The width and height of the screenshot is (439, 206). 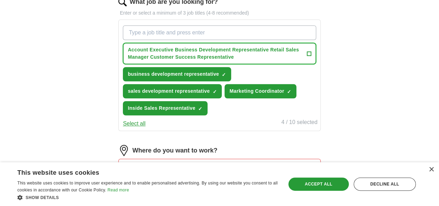 What do you see at coordinates (384, 184) in the screenshot?
I see `div: Decline all` at bounding box center [384, 184].